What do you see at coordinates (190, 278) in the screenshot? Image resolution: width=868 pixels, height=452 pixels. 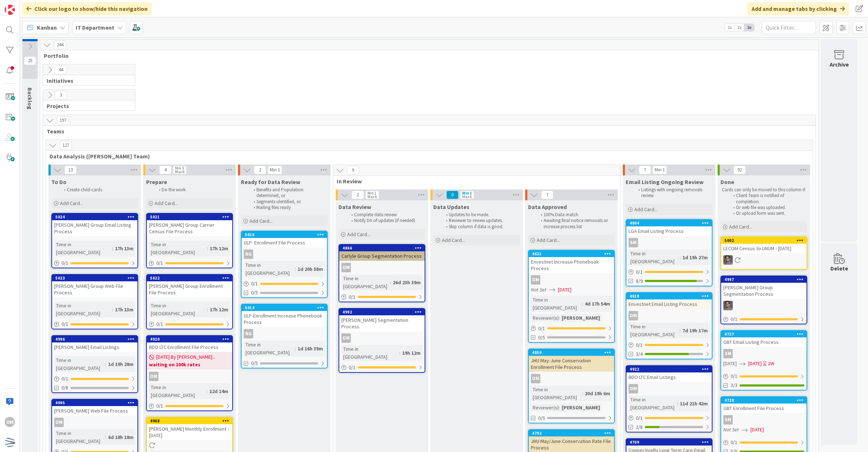 I see `div: 5022` at bounding box center [190, 278].